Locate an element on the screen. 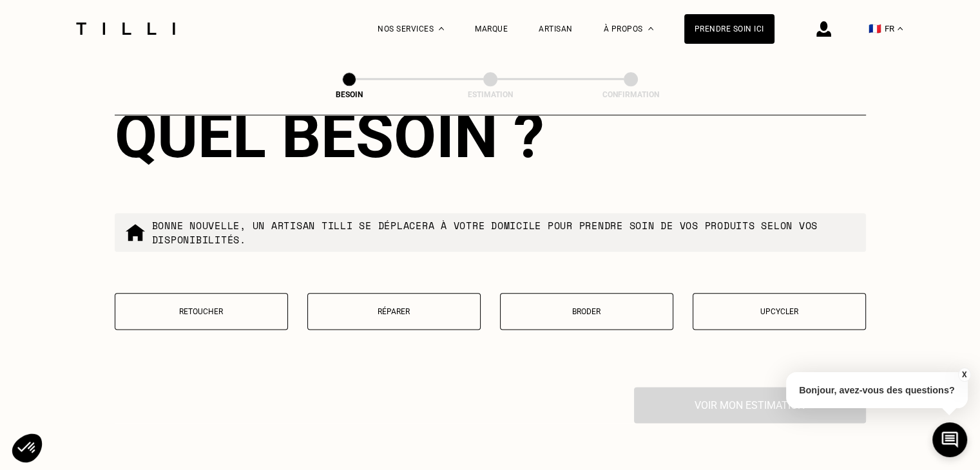  img: Menu déroulant is located at coordinates (441, 28).